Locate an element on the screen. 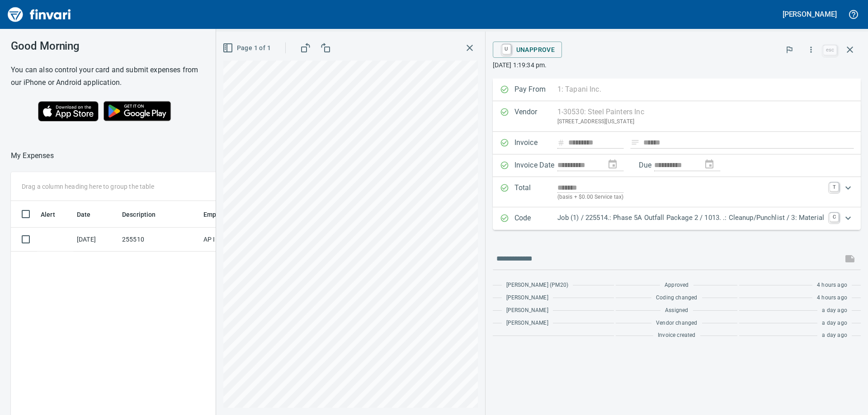 The image size is (868, 415). span: Invoice created is located at coordinates (677, 336).